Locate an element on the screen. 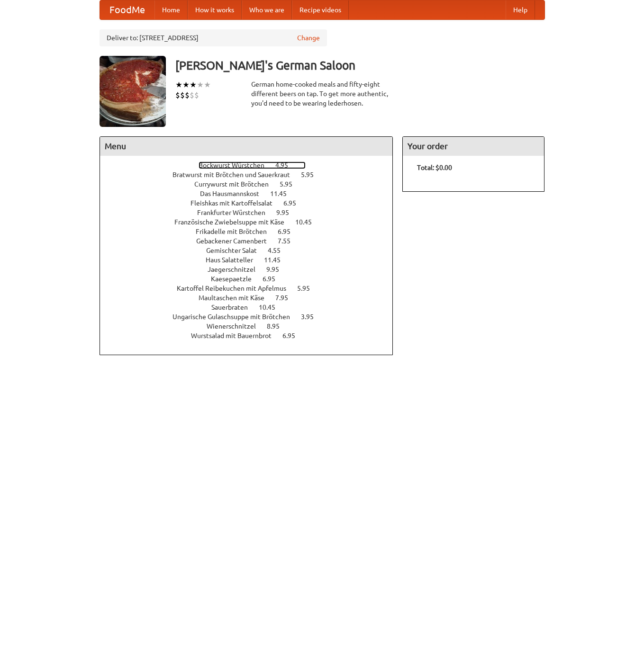 The image size is (644, 670). span: Sauerbraten is located at coordinates (234, 307).